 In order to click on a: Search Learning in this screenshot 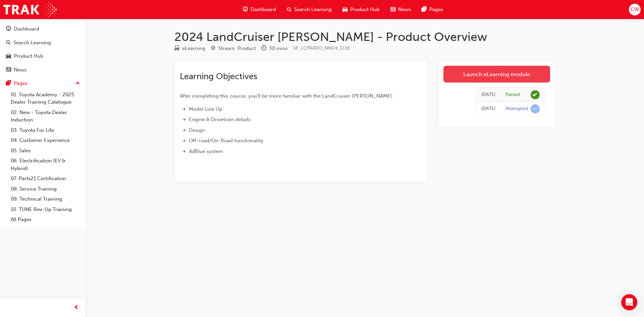, I will do `click(43, 43)`.